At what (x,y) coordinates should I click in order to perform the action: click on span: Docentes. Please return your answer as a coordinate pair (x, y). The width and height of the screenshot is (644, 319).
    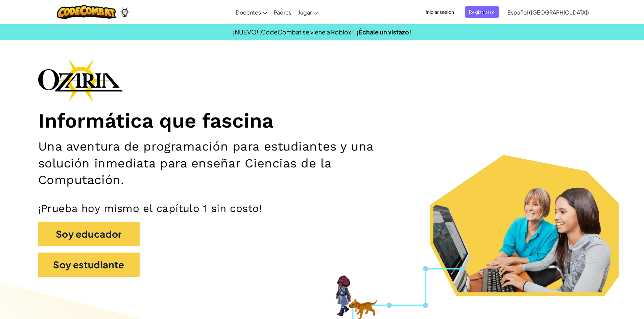
    Looking at the image, I should click on (248, 13).